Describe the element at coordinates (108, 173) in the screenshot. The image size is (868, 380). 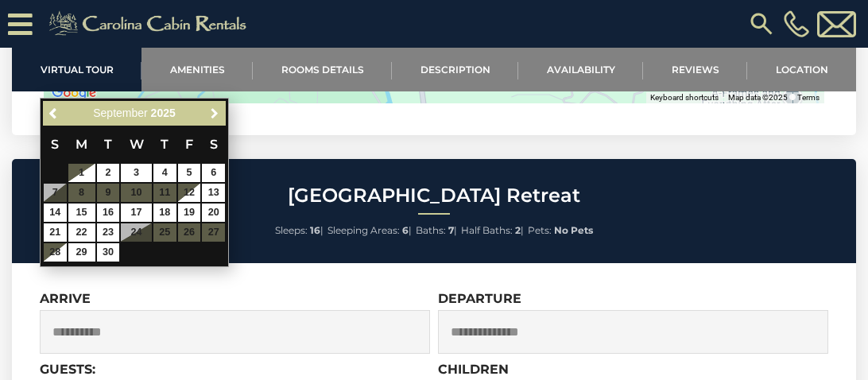
I see `a: 2` at that location.